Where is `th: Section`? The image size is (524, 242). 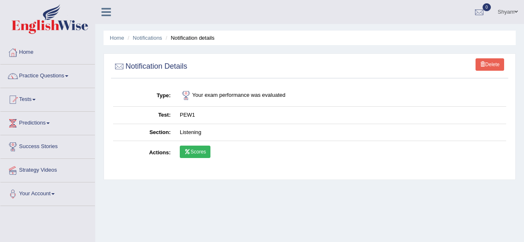 th: Section is located at coordinates (144, 133).